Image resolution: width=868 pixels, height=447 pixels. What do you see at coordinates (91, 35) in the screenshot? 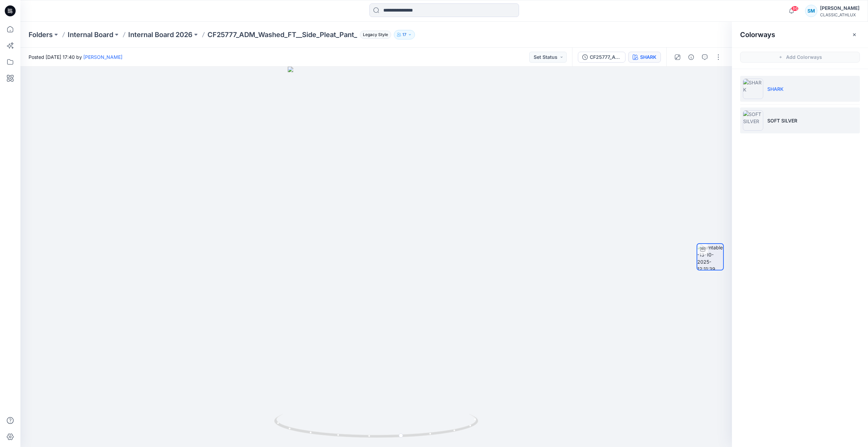
I see `p: Internal Board` at bounding box center [91, 35].